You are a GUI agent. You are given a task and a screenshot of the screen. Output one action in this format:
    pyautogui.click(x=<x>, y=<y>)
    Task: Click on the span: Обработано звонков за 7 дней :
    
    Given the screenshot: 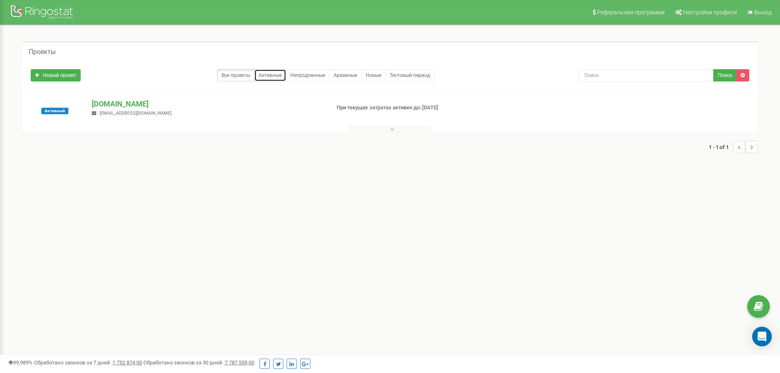 What is the action you would take?
    pyautogui.click(x=88, y=363)
    